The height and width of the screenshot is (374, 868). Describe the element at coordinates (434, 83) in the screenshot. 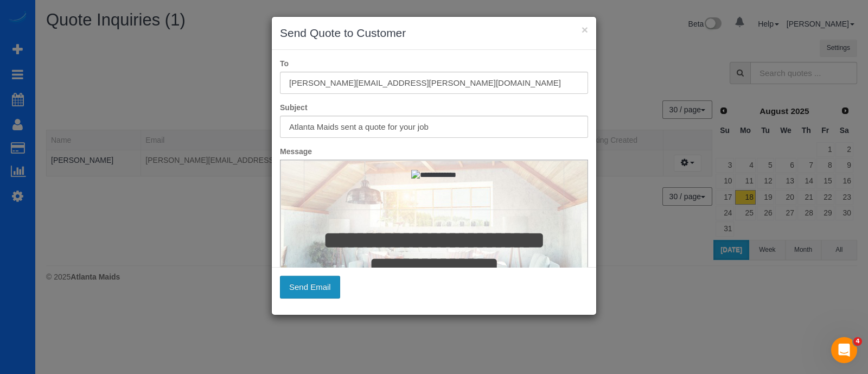

I see `input: To` at that location.